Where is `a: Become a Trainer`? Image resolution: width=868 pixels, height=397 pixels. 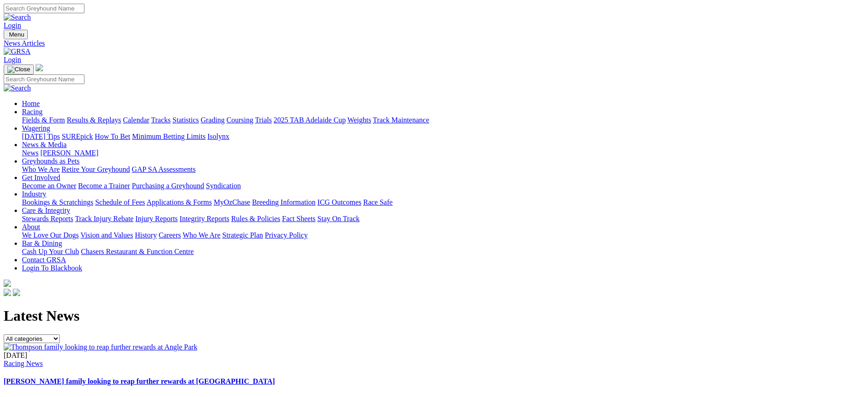 a: Become a Trainer is located at coordinates (104, 185).